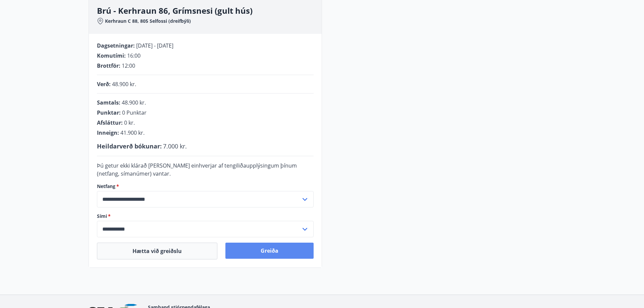 This screenshot has height=308, width=644. What do you see at coordinates (133, 133) in the screenshot?
I see `span: 41.900 kr.` at bounding box center [133, 133].